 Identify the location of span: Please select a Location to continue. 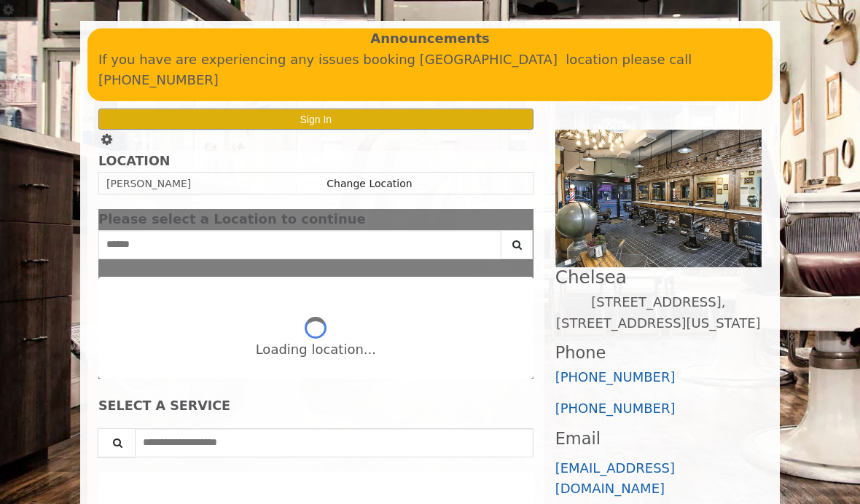
(232, 218).